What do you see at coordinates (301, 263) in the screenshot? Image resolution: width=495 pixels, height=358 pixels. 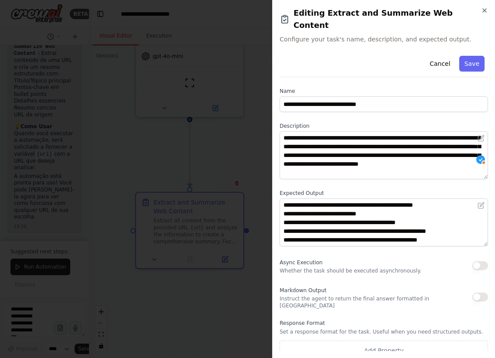 I see `span: Async Execution` at bounding box center [301, 263].